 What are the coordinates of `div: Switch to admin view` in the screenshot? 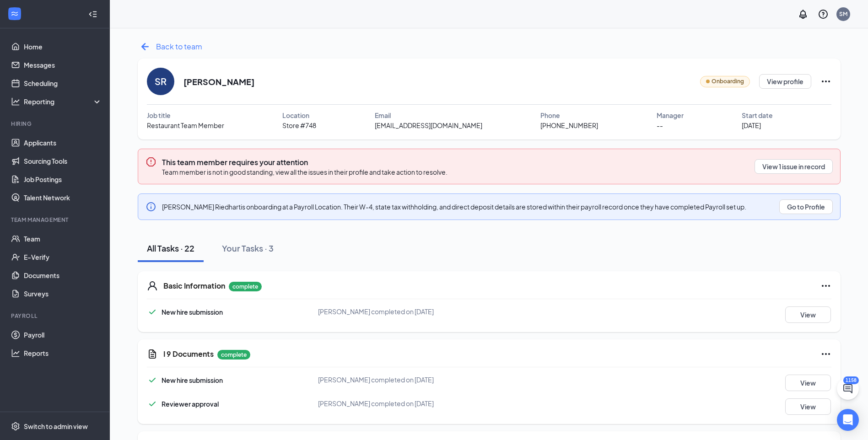 It's located at (56, 427).